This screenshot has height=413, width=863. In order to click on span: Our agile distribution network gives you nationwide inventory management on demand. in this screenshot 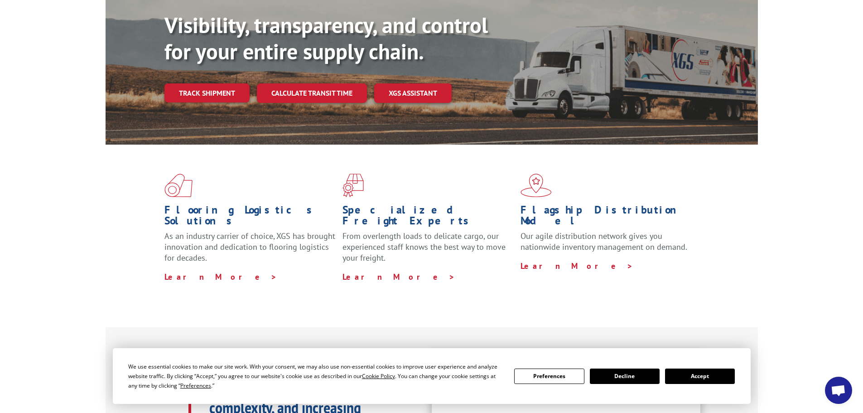, I will do `click(604, 241)`.